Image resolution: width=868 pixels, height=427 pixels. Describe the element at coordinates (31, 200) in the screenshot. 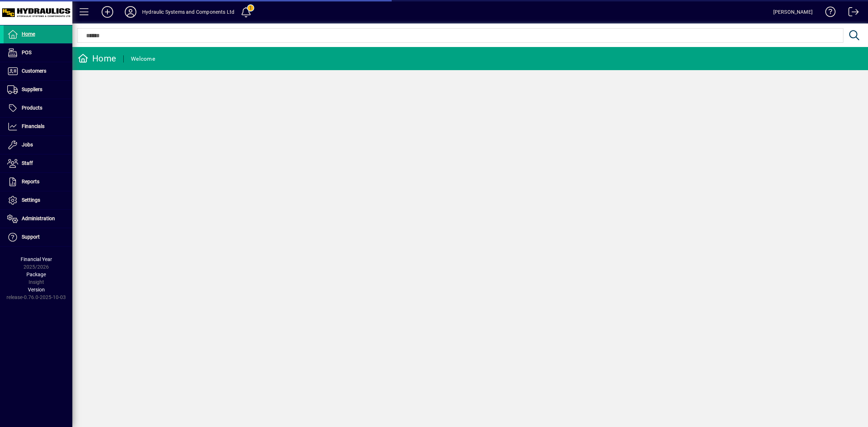

I see `span: Settings` at that location.